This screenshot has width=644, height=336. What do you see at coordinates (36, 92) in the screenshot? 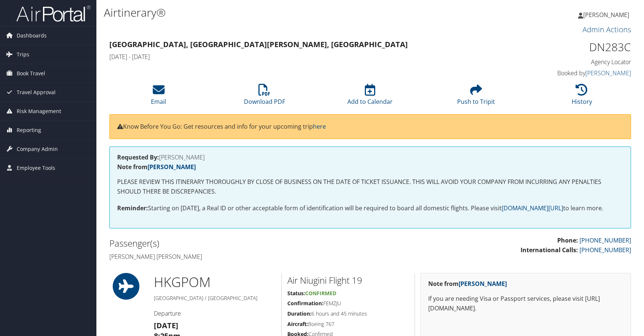
I see `span: Travel Approval` at bounding box center [36, 92].